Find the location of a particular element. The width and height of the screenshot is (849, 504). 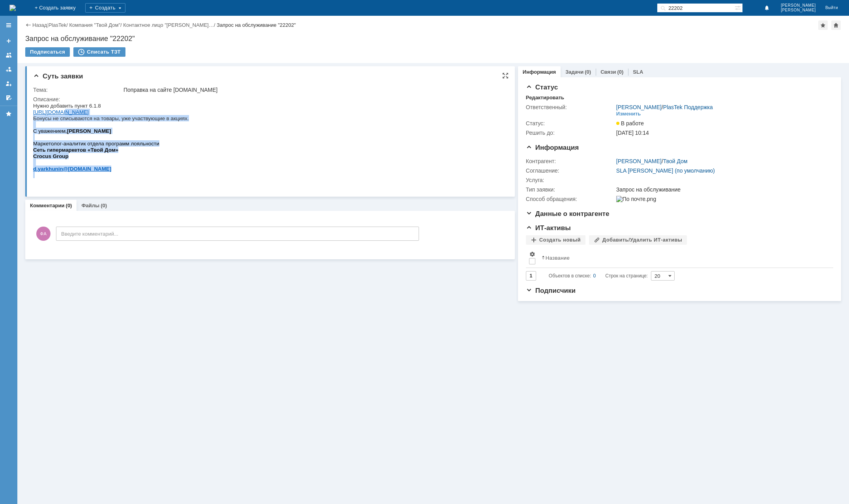

div: Название is located at coordinates (557, 258).